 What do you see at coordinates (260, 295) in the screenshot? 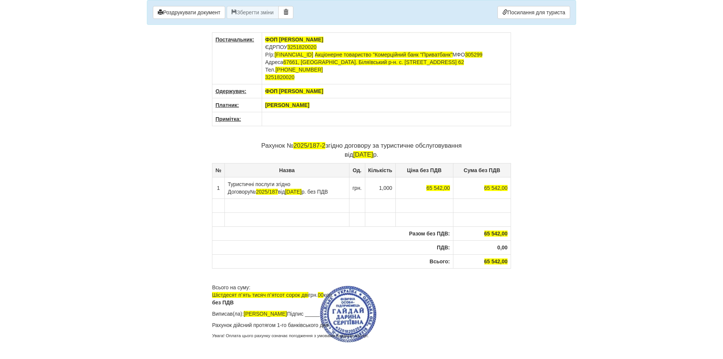
I see `span: Шістдесят пʼять тисяч пʼятсот сорок дві` at bounding box center [260, 295].